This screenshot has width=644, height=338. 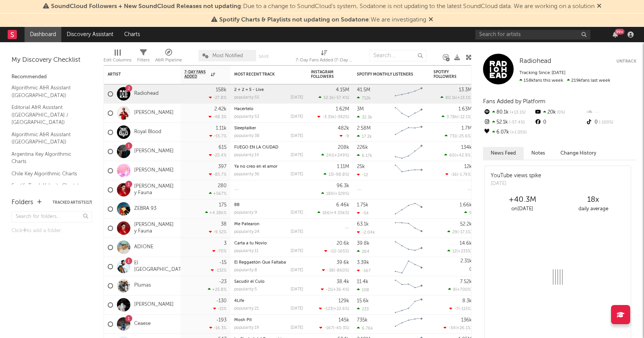 I want to click on div: Hacértelo, so click(x=269, y=109).